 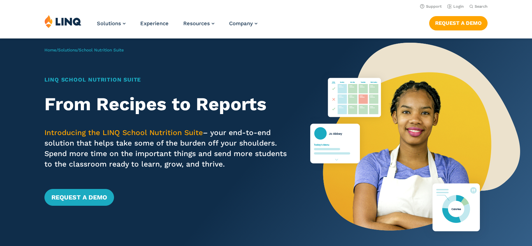 What do you see at coordinates (431, 6) in the screenshot?
I see `a: Support` at bounding box center [431, 6].